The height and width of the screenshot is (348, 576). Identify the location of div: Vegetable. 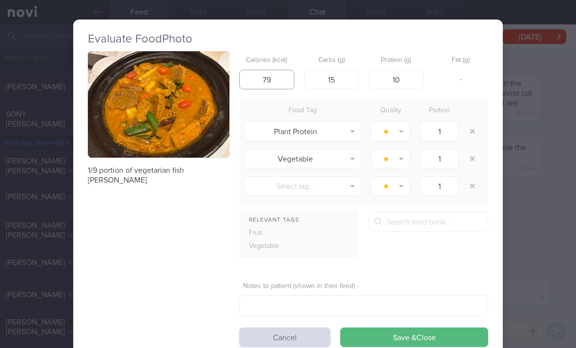
(270, 246).